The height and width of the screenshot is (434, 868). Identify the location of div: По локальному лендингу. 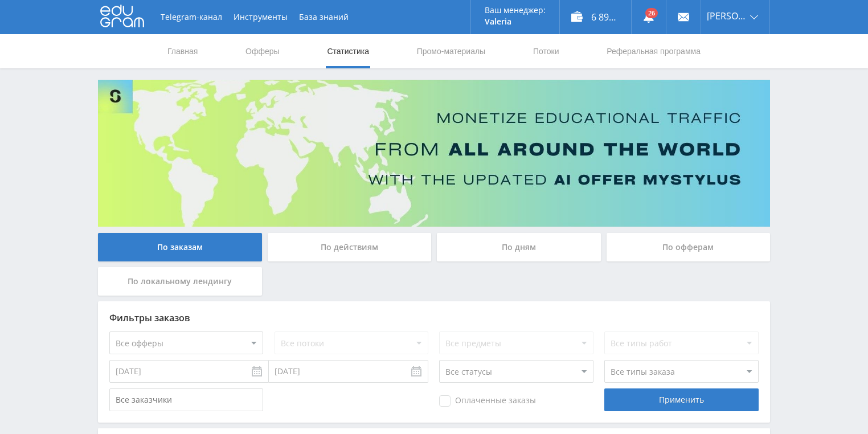
(180, 281).